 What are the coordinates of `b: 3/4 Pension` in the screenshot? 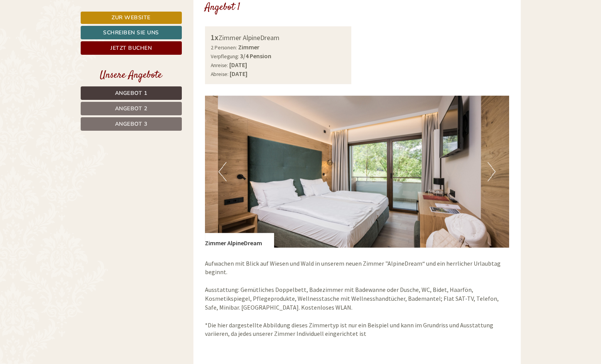 It's located at (256, 56).